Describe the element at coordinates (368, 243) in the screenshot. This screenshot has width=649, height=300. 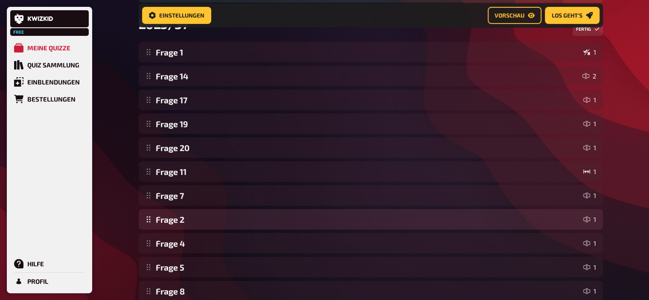
I see `div: Frage 4` at that location.